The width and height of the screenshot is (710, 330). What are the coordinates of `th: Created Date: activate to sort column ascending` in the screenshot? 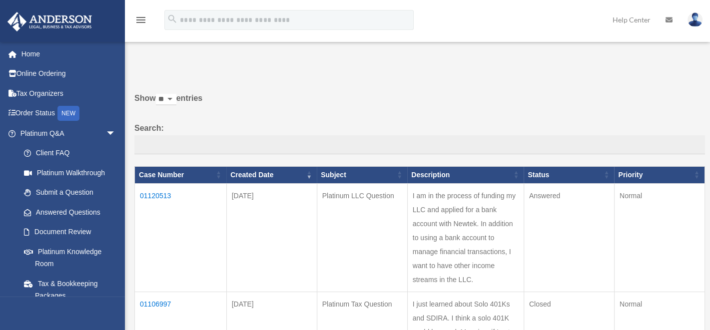 It's located at (271, 175).